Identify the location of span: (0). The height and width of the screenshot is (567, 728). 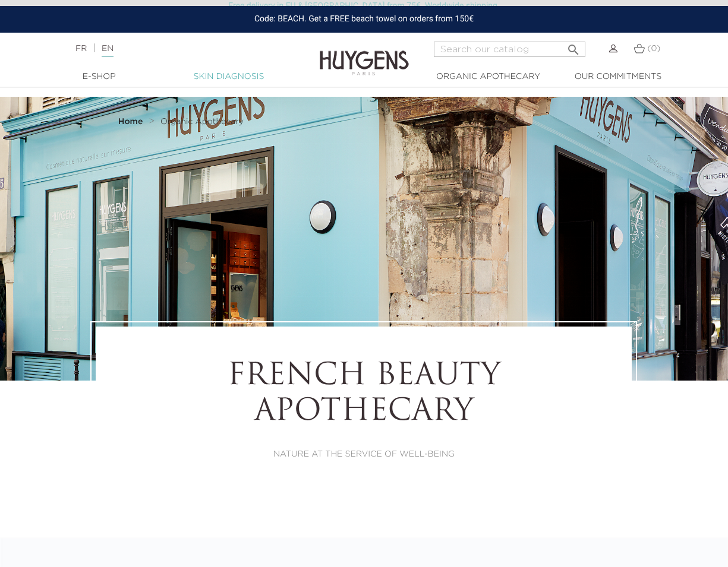
(654, 49).